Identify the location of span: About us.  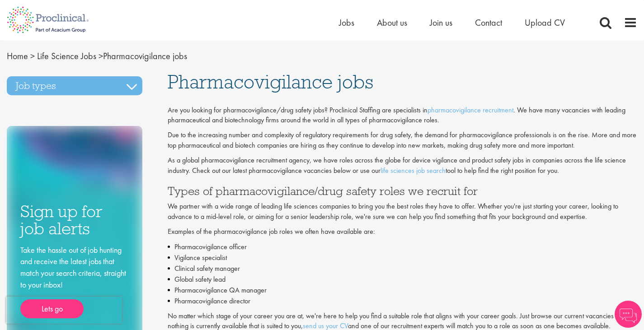
(392, 22).